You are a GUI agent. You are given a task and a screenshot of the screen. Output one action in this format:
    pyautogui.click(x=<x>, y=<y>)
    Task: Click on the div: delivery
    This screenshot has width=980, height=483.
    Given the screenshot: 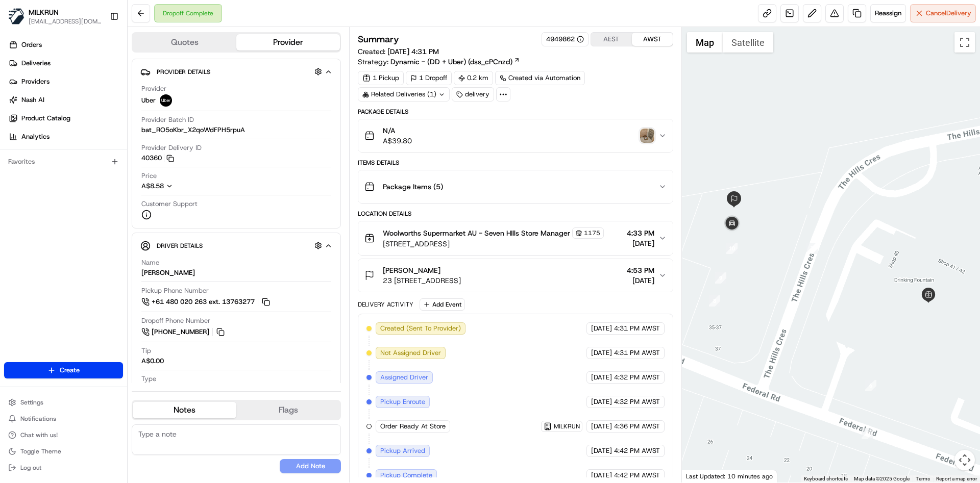 What is the action you would take?
    pyautogui.click(x=473, y=95)
    